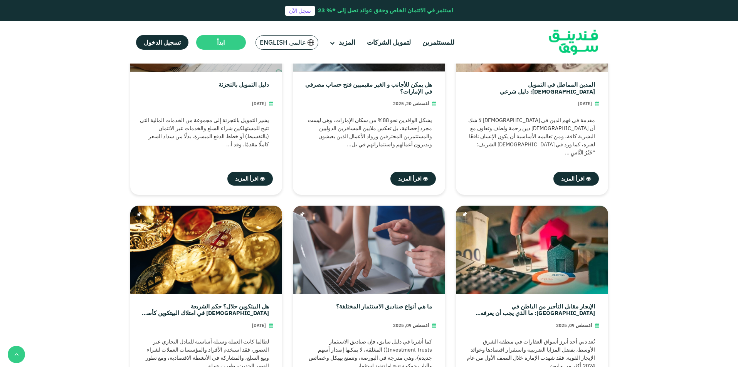 Image resolution: width=738 pixels, height=367 pixels. I want to click on span: تسجيل الدخول, so click(162, 42).